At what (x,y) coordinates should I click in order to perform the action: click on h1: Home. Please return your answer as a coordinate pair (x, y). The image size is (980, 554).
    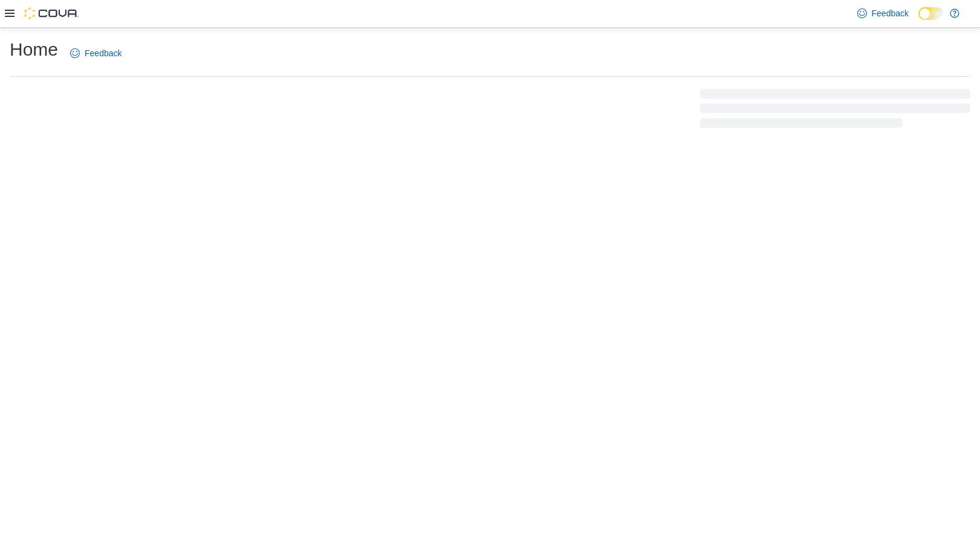
    Looking at the image, I should click on (34, 50).